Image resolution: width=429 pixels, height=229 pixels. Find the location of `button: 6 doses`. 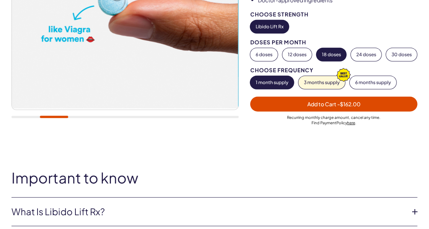

button: 6 doses is located at coordinates (264, 55).